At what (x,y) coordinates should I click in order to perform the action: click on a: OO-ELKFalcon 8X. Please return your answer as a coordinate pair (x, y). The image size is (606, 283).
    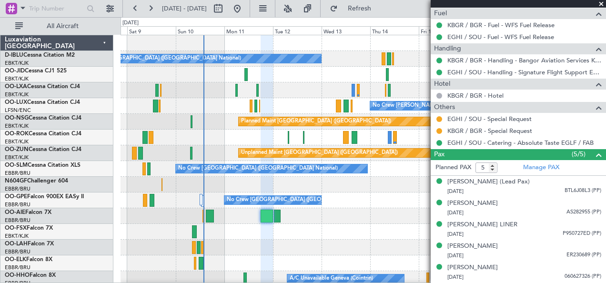
    Looking at the image, I should click on (29, 260).